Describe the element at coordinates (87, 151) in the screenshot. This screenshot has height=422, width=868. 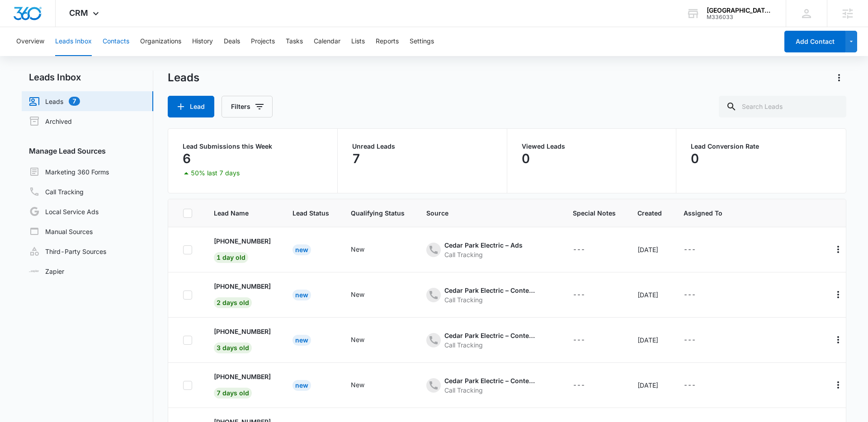
I see `h3: Manage Lead Sources` at that location.